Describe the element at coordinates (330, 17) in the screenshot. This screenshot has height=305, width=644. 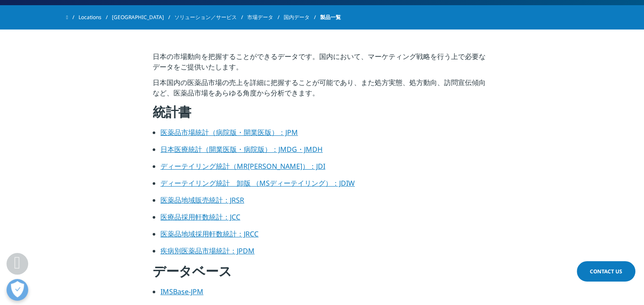
I see `span: 製品一覧` at that location.